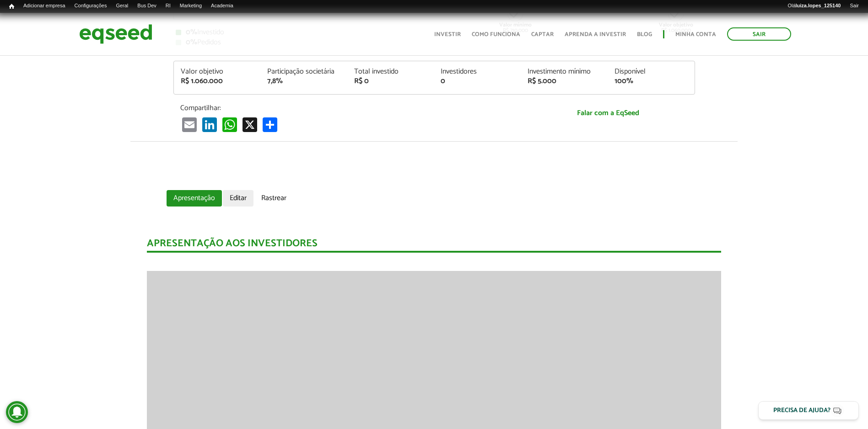  I want to click on a: Marketing, so click(191, 6).